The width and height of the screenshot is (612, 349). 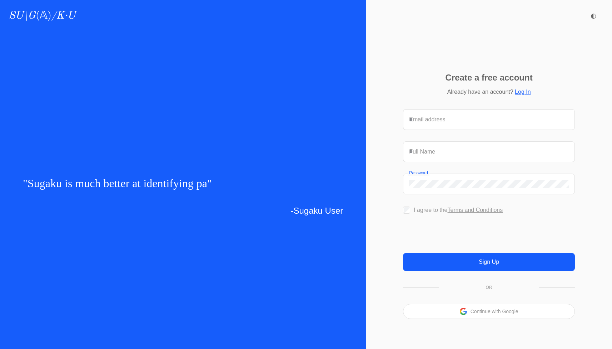 I want to click on p: Continue with Google, so click(x=495, y=311).